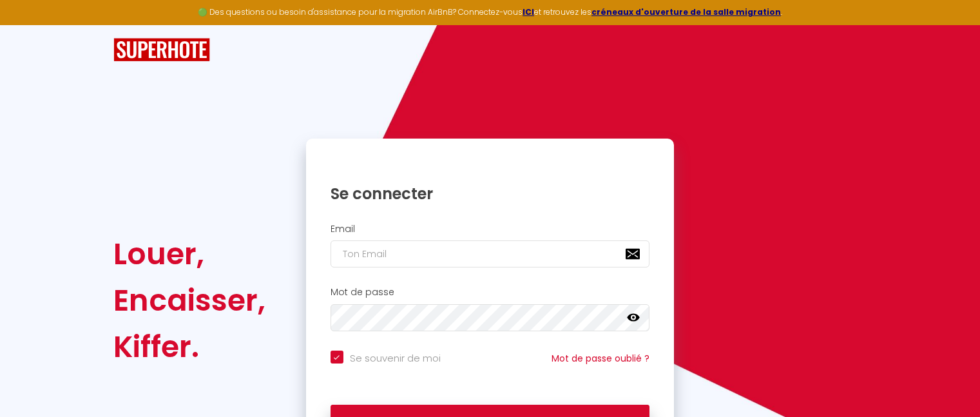 The image size is (980, 417). I want to click on img: SuperHote logo, so click(162, 50).